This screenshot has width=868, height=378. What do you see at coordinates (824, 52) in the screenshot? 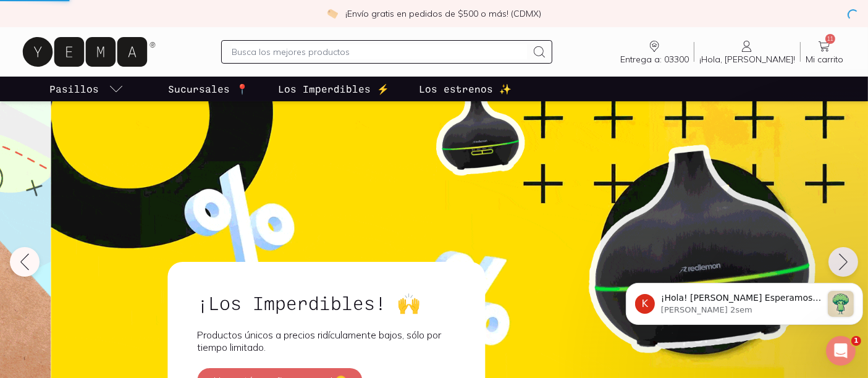
I see `a: 11Mi carrito` at bounding box center [824, 52].